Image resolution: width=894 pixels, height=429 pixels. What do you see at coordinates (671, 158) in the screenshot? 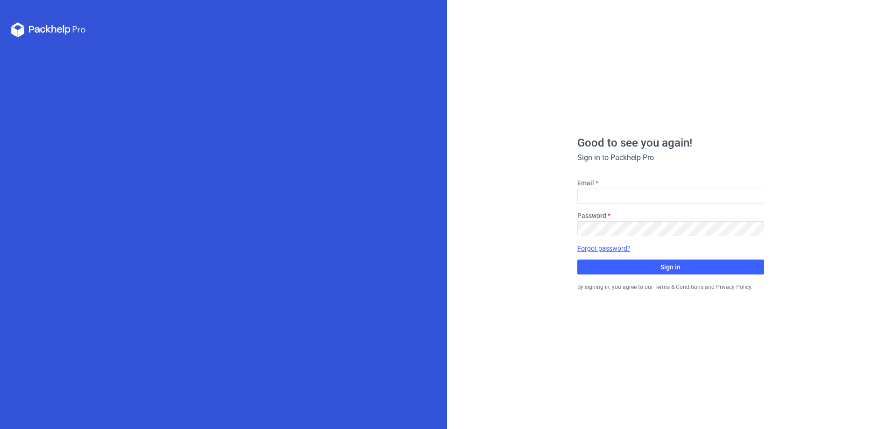
I see `div: Sign in to Packhelp Pro` at bounding box center [671, 158].